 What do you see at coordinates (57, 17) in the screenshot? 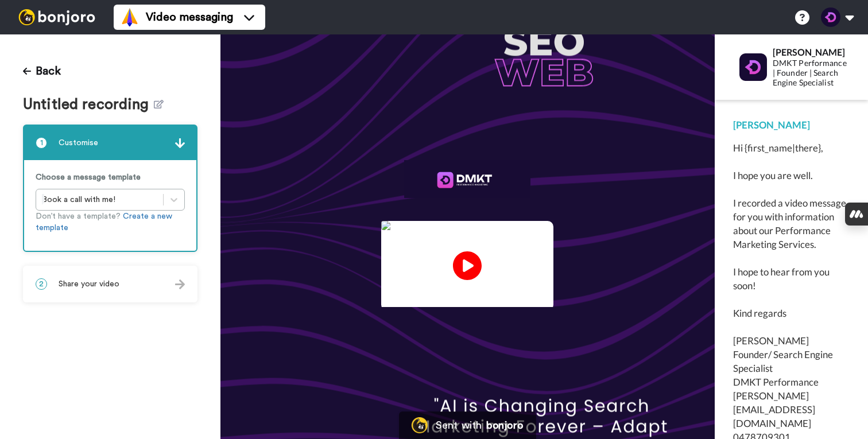
I see `img: bj-logo-header-white.svg` at bounding box center [57, 17].